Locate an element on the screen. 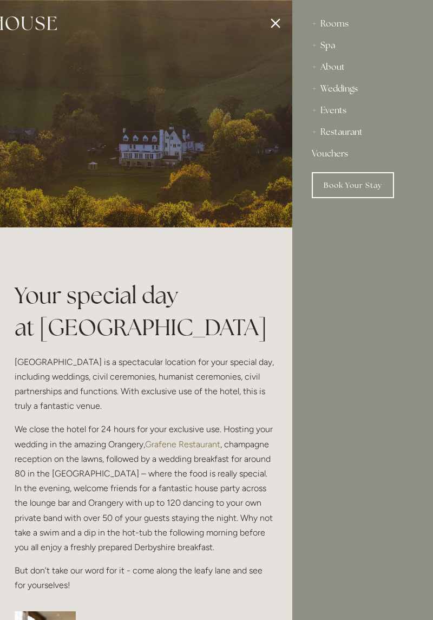 The height and width of the screenshot is (620, 433). div: Spa is located at coordinates (363, 45).